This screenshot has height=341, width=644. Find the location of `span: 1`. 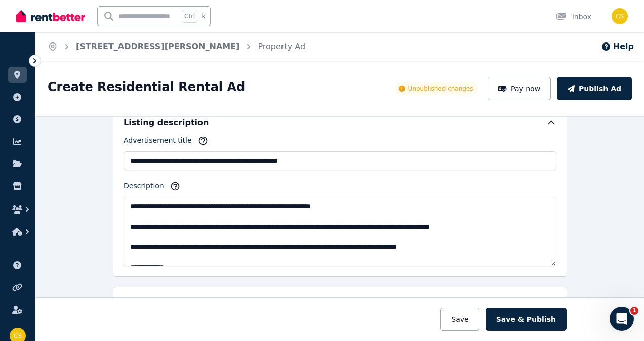

span: 1 is located at coordinates (635, 311).